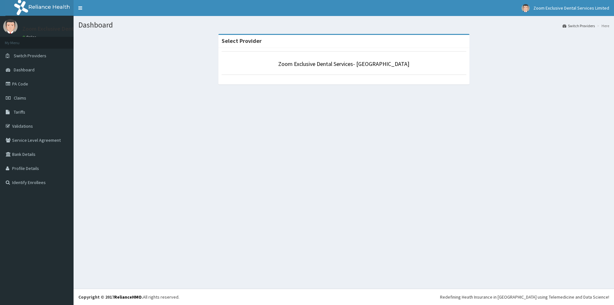 The image size is (614, 305). Describe the element at coordinates (20, 112) in the screenshot. I see `span: Tariffs` at that location.